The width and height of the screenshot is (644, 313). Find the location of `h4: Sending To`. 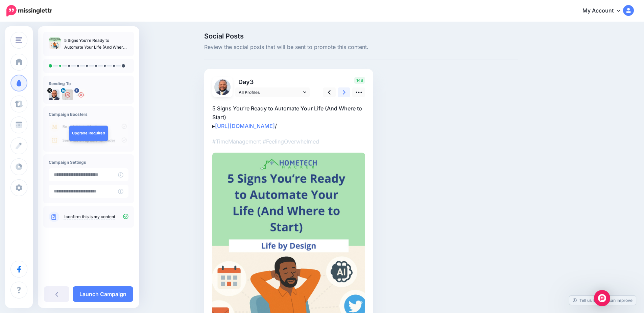

h4: Sending To is located at coordinates (89, 83).